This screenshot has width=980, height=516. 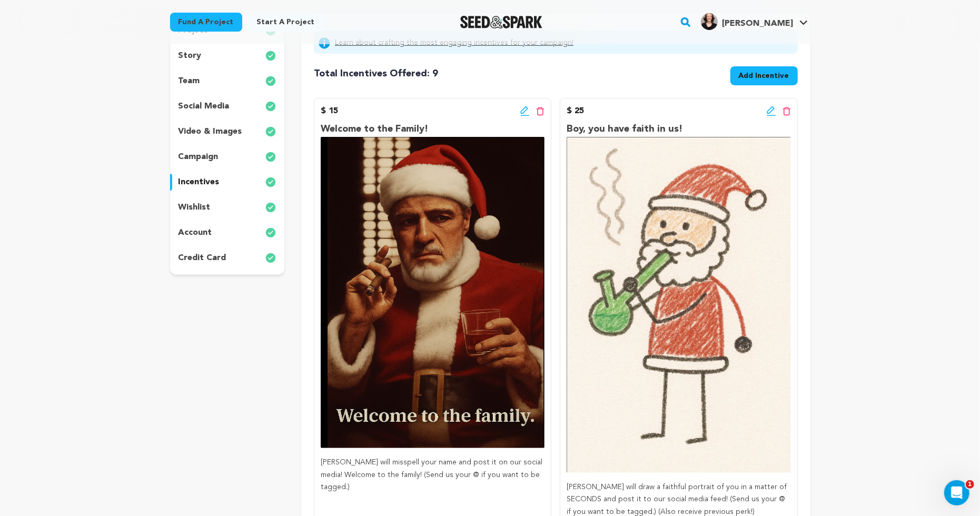 What do you see at coordinates (372, 74) in the screenshot?
I see `span: Total Incentives Offered:` at bounding box center [372, 74].